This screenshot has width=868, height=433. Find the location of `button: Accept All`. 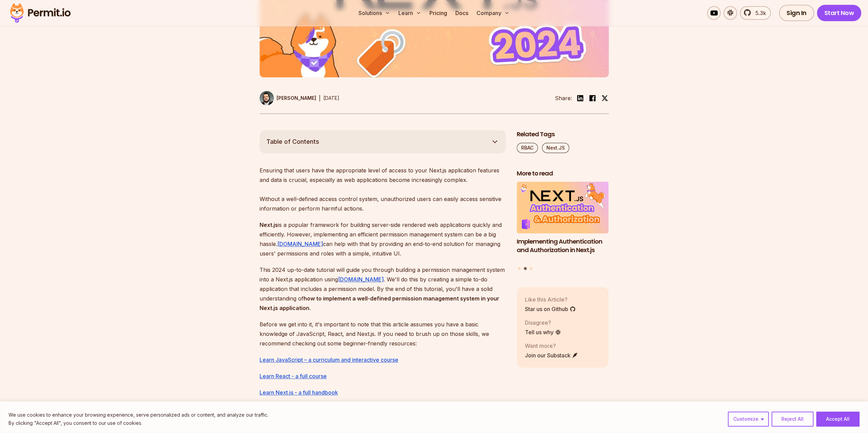

button: Accept All is located at coordinates (838, 419).